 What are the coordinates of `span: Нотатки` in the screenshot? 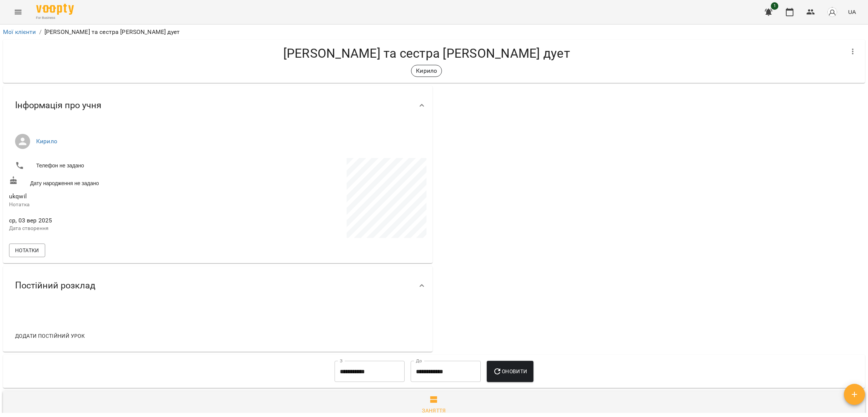 It's located at (27, 250).